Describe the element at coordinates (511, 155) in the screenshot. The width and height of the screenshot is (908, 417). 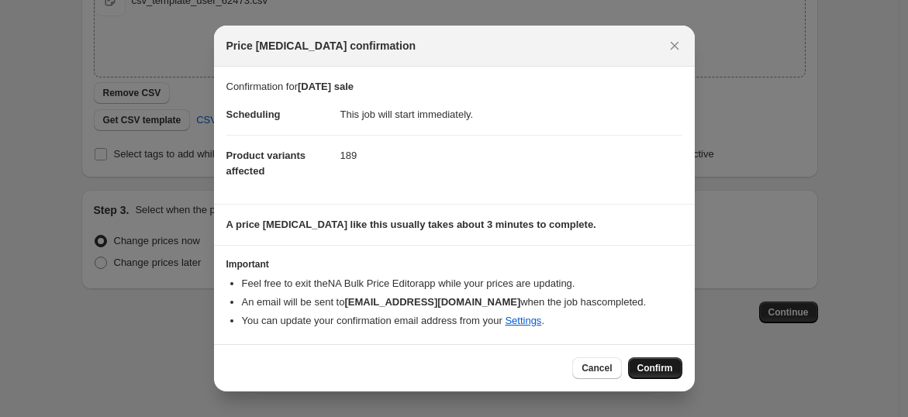
I see `dd: 189` at that location.